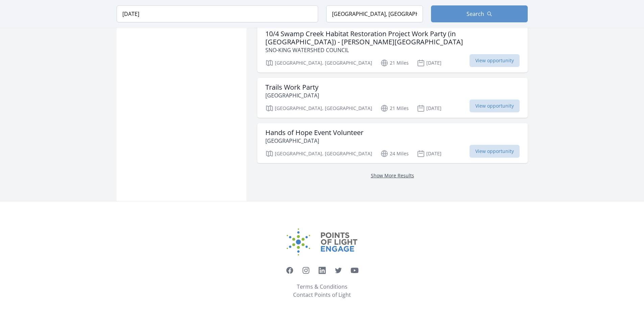 This screenshot has height=311, width=644. What do you see at coordinates (394, 154) in the screenshot?
I see `p: 24 Miles` at bounding box center [394, 154].